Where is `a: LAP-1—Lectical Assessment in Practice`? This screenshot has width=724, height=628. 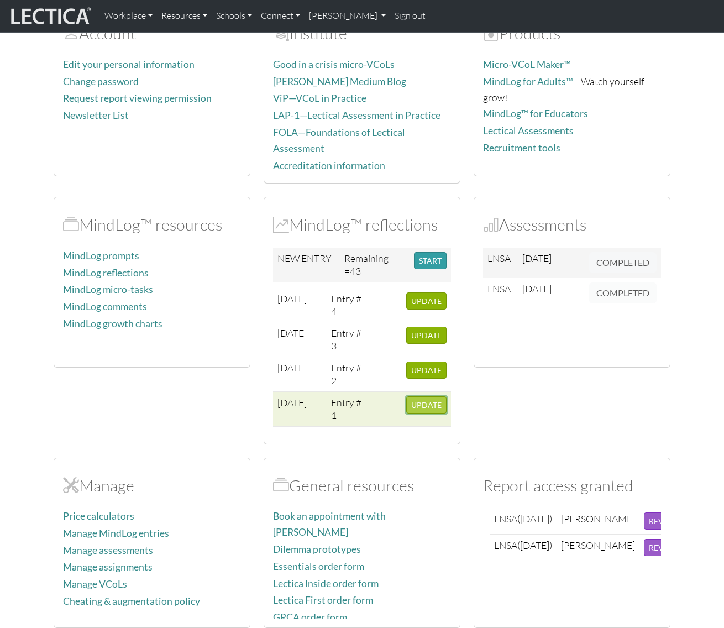 a: LAP-1—Lectical Assessment in Practice is located at coordinates (356, 115).